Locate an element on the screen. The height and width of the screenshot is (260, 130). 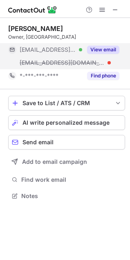
button: save-profile-one-click is located at coordinates (66, 103).